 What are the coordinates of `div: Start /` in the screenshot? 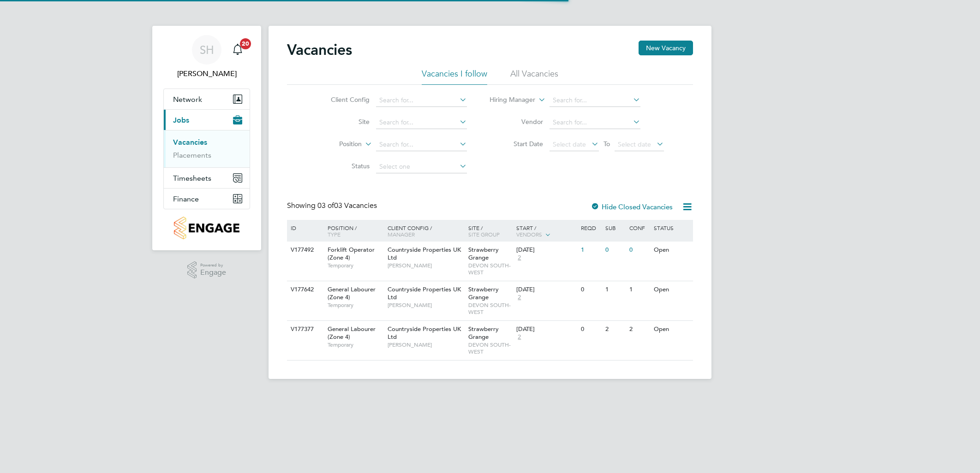 It's located at (547, 232).